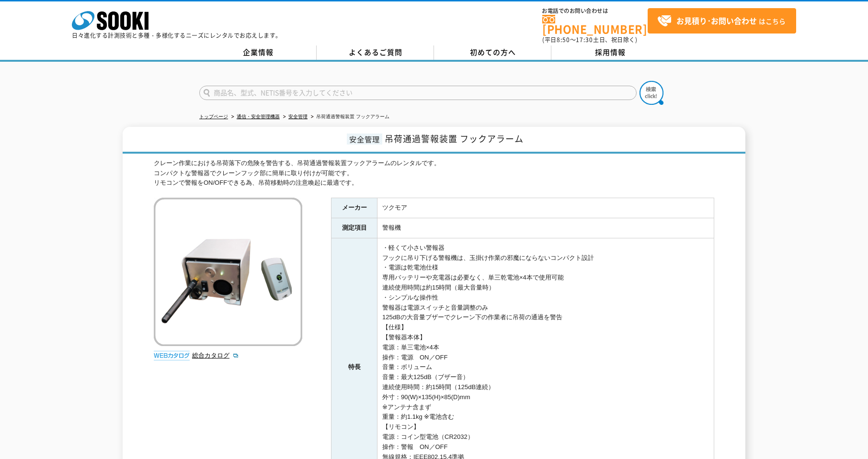  What do you see at coordinates (546, 229) in the screenshot?
I see `td: 警報機` at bounding box center [546, 229].